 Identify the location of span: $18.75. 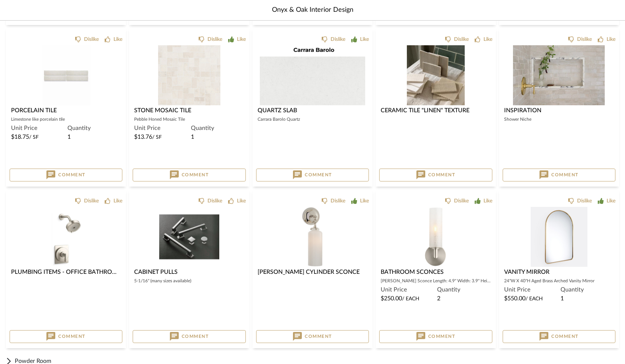
(20, 137).